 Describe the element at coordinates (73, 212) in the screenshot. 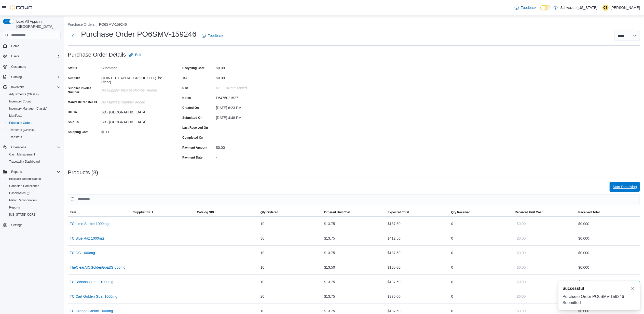

I see `span: Item` at that location.